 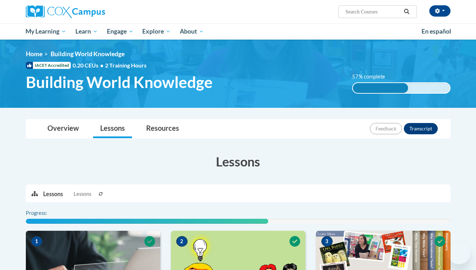 What do you see at coordinates (46, 31) in the screenshot?
I see `span: My Learning` at bounding box center [46, 31].